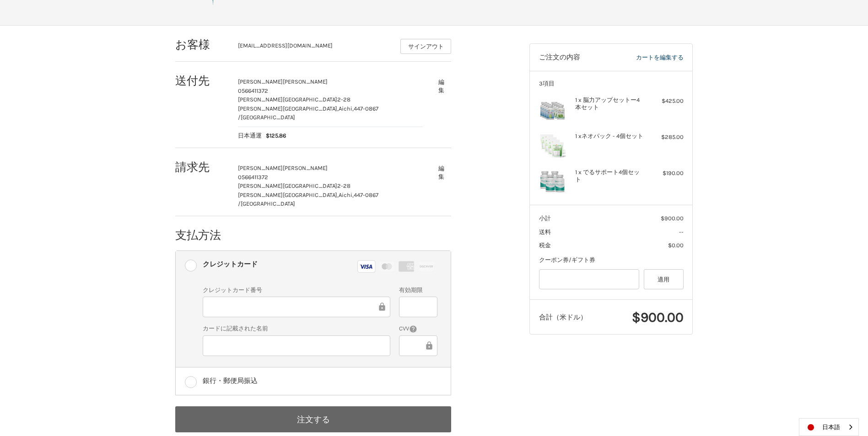  I want to click on button: 適用, so click(663, 280).